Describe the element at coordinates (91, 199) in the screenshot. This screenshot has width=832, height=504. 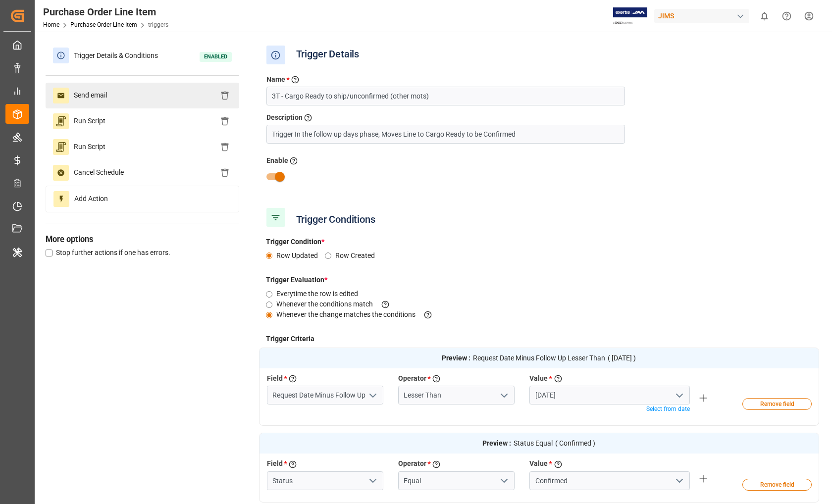
I see `span: Add Action` at that location.